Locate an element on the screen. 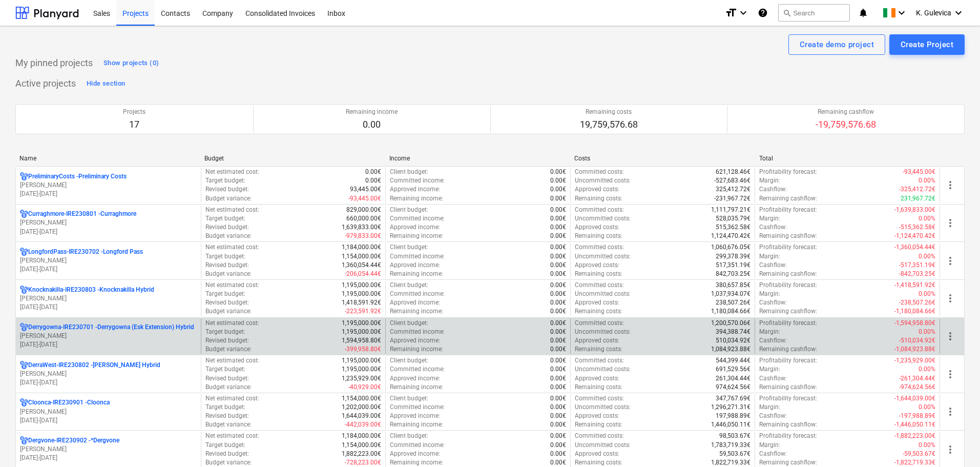  p: Remaining costs : is located at coordinates (598, 235).